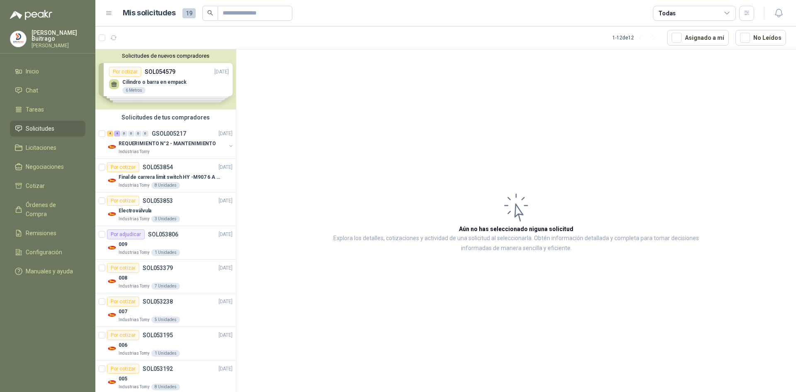  What do you see at coordinates (123, 244) in the screenshot?
I see `p: 009` at bounding box center [123, 244].